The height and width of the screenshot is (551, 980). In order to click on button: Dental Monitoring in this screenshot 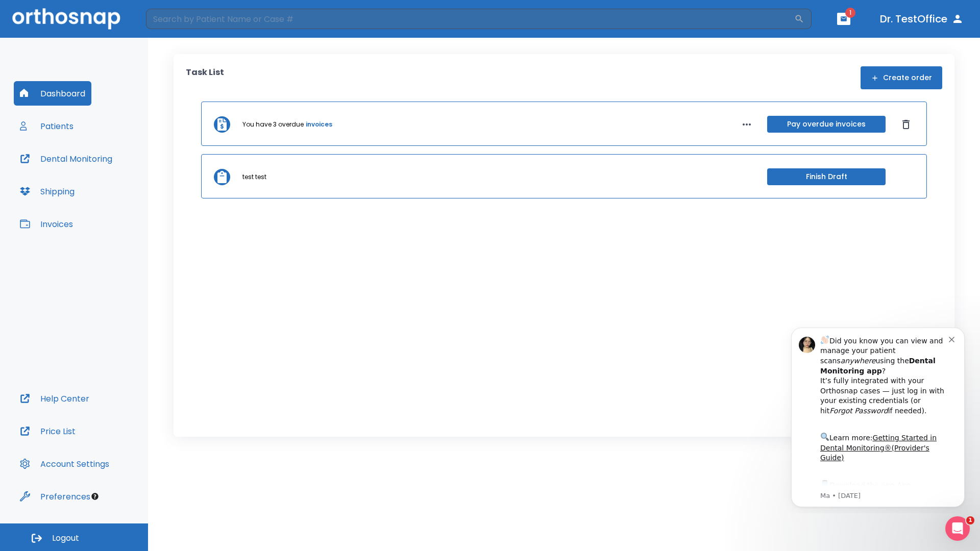, I will do `click(66, 158)`.